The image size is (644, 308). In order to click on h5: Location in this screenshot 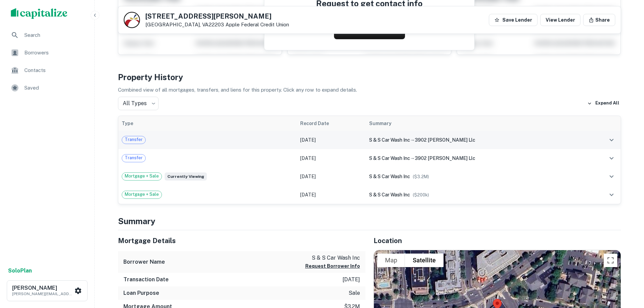, I will do `click(497, 241)`.